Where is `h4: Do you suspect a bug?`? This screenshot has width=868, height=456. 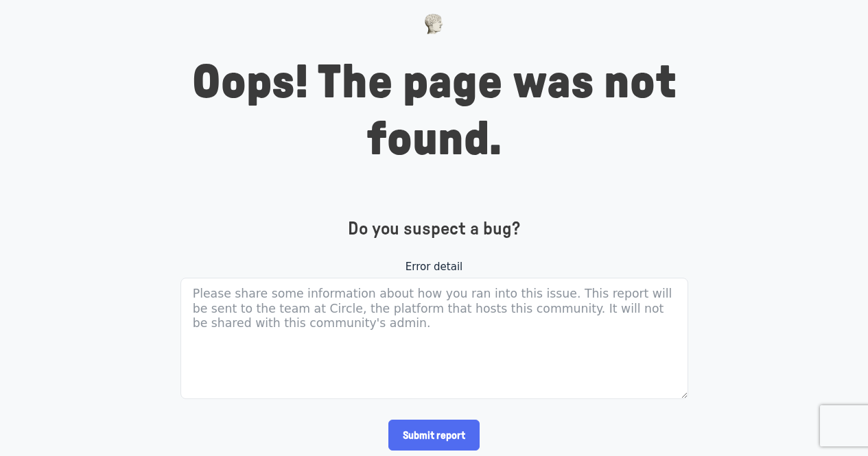
h4: Do you suspect a bug? is located at coordinates (434, 229).